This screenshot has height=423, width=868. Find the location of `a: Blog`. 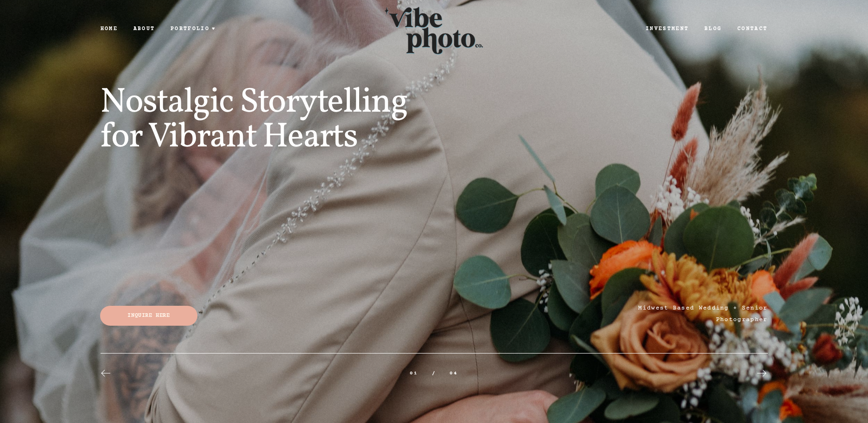

a: Blog is located at coordinates (712, 29).